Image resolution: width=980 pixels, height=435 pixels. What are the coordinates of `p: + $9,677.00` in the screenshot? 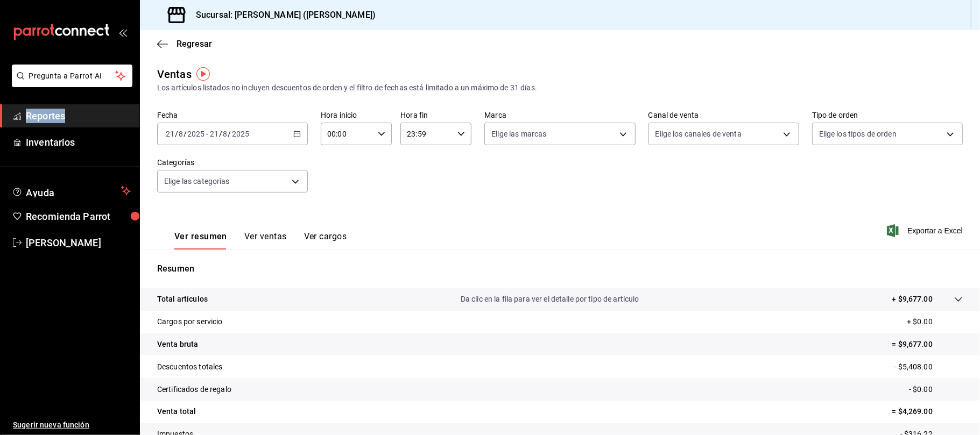 It's located at (912, 299).